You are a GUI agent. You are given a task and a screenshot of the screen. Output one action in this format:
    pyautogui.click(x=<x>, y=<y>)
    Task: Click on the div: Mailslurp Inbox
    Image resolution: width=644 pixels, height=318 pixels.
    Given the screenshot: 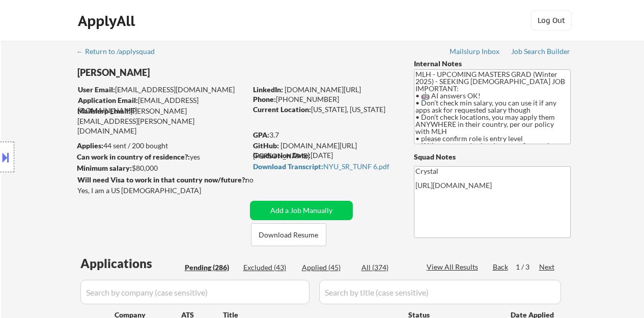 What is the action you would take?
    pyautogui.click(x=476, y=51)
    